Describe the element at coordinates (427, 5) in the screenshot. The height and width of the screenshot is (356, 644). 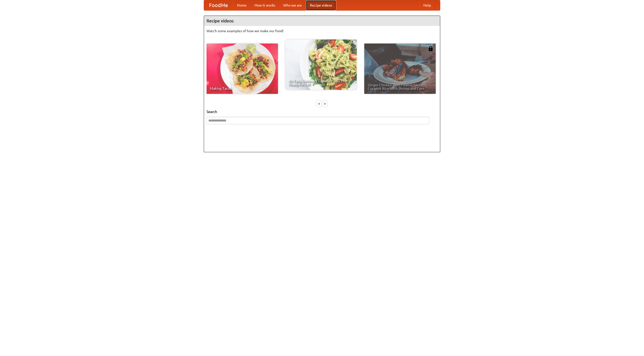
I see `a: Help` at that location.